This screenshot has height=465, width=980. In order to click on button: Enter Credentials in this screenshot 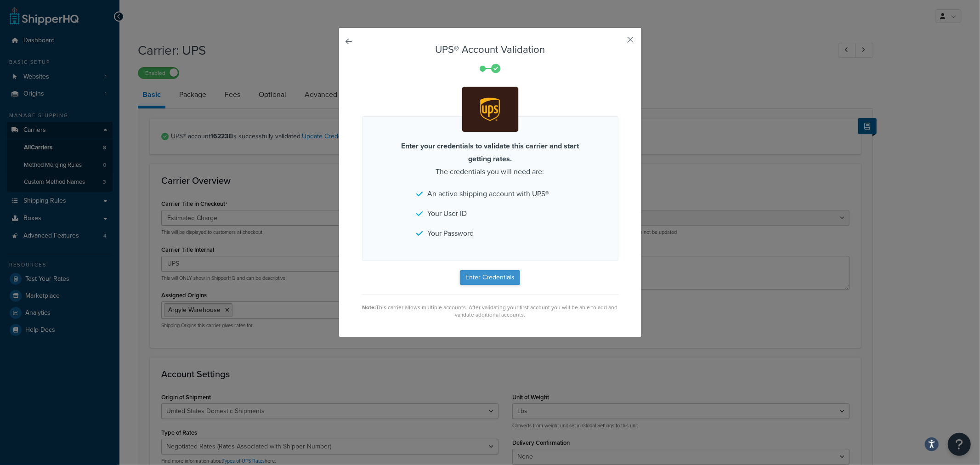, I will do `click(490, 278)`.